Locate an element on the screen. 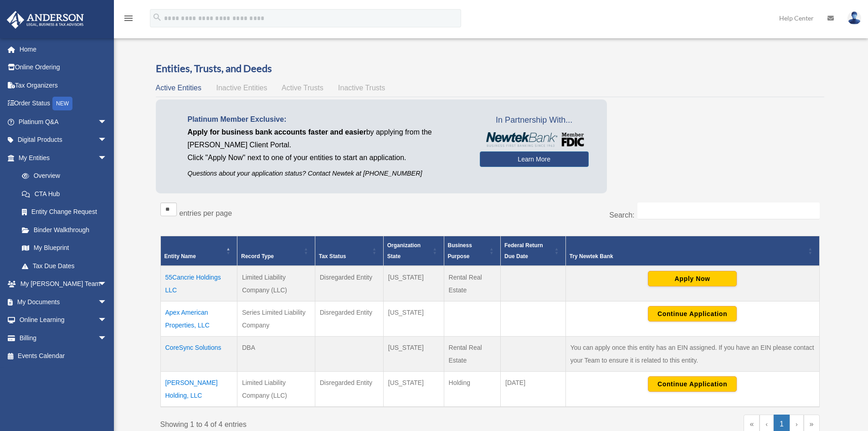  span: In Partnership With... is located at coordinates (534, 120).